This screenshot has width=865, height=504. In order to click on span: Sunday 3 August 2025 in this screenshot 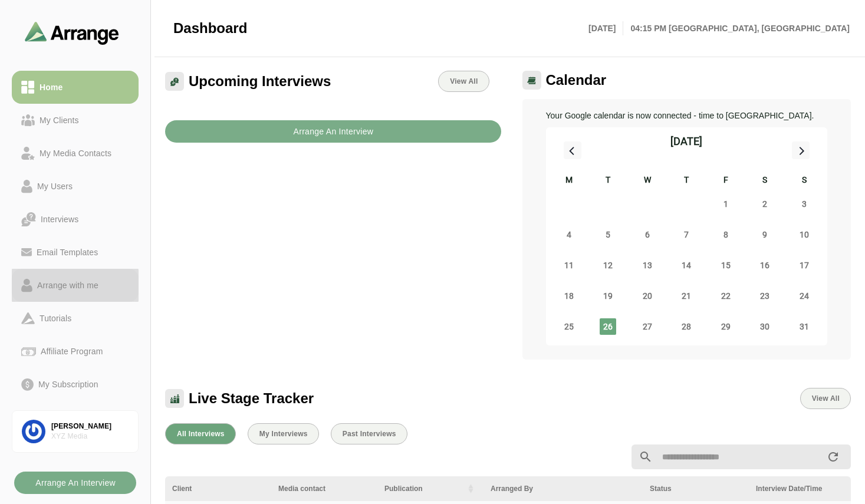, I will do `click(805, 204)`.